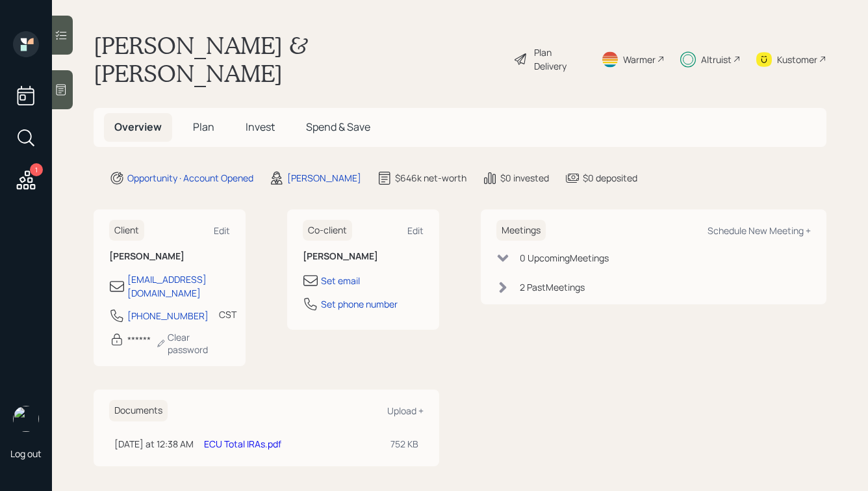 This screenshot has width=868, height=491. I want to click on a: ECU Total IRAs.pdf, so click(243, 444).